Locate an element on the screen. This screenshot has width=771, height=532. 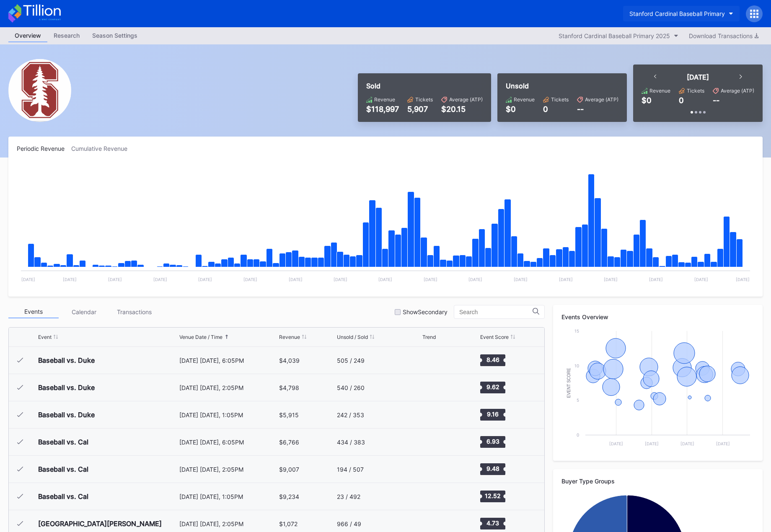
text: 6.93 is located at coordinates (493, 441).